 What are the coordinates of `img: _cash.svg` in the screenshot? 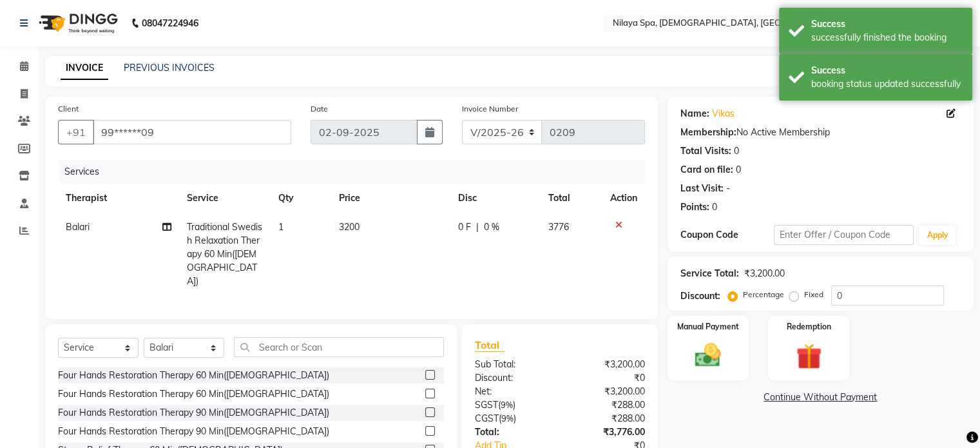 It's located at (708, 355).